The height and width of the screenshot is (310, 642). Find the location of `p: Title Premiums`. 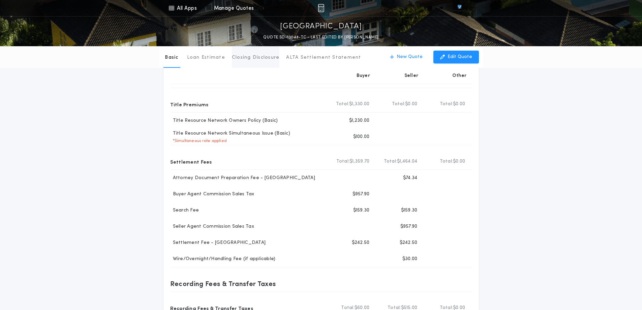

p: Title Premiums is located at coordinates (189, 104).